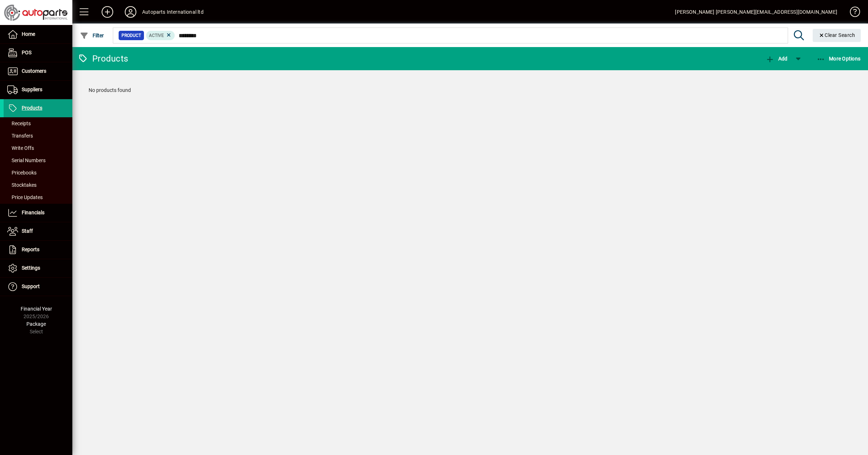 Image resolution: width=868 pixels, height=455 pixels. Describe the element at coordinates (27, 231) in the screenshot. I see `span: Staff` at that location.